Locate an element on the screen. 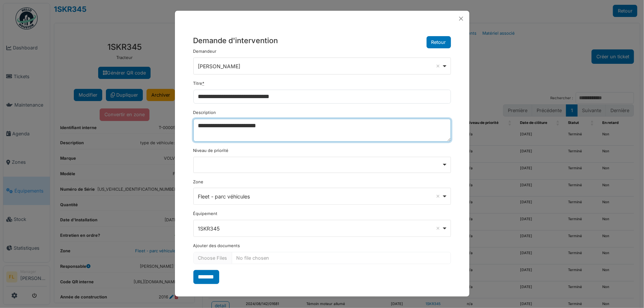 This screenshot has width=644, height=308. button: Remove item: '5164' is located at coordinates (438, 196).